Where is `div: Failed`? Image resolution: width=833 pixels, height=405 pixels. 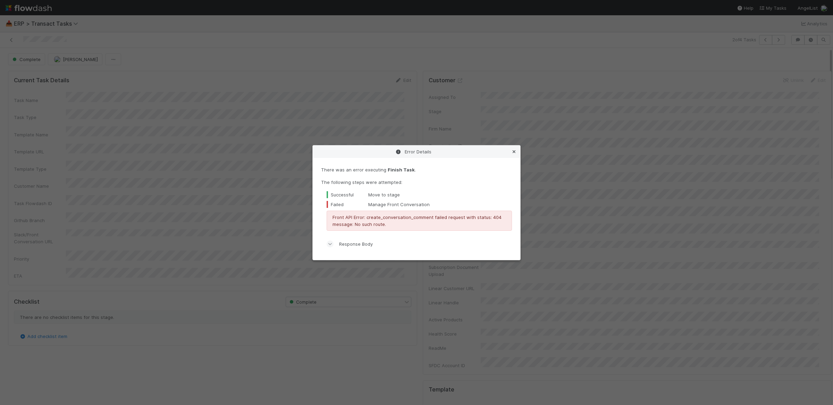
div: Failed is located at coordinates (347, 204).